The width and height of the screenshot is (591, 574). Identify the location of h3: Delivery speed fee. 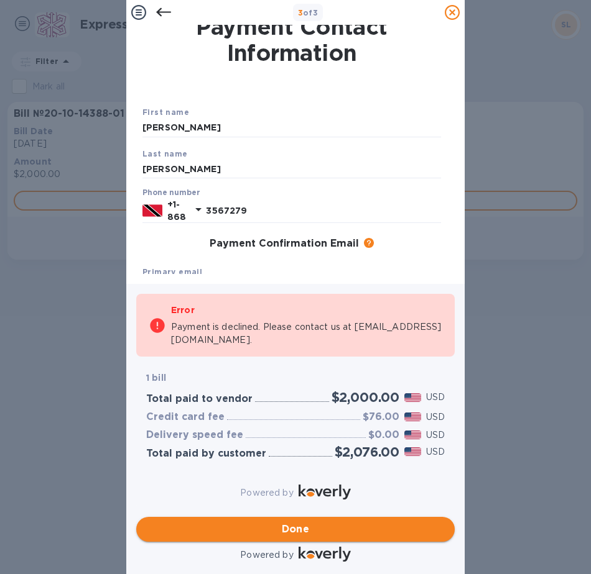
(195, 435).